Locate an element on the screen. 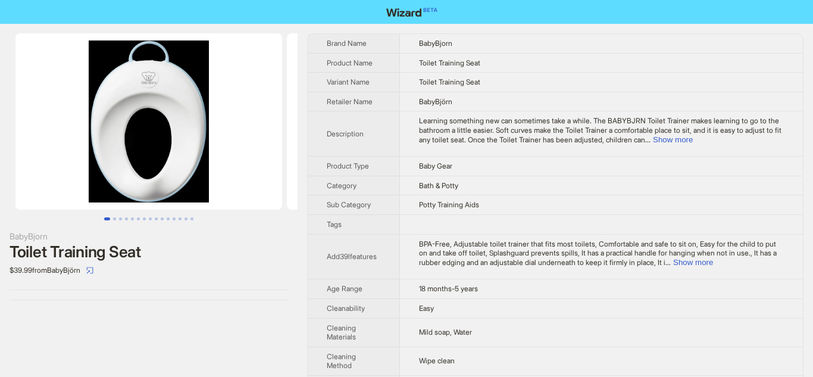 The width and height of the screenshot is (813, 377). span: BPA-Free, Adjustable toilet trainer that fits most toilets, Comfortable and safe to sit on, Easy ... is located at coordinates (598, 253).